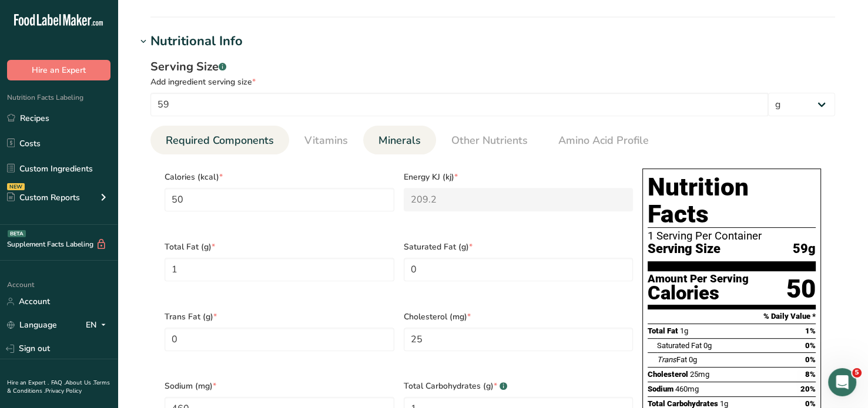  I want to click on span: 1%, so click(811, 331).